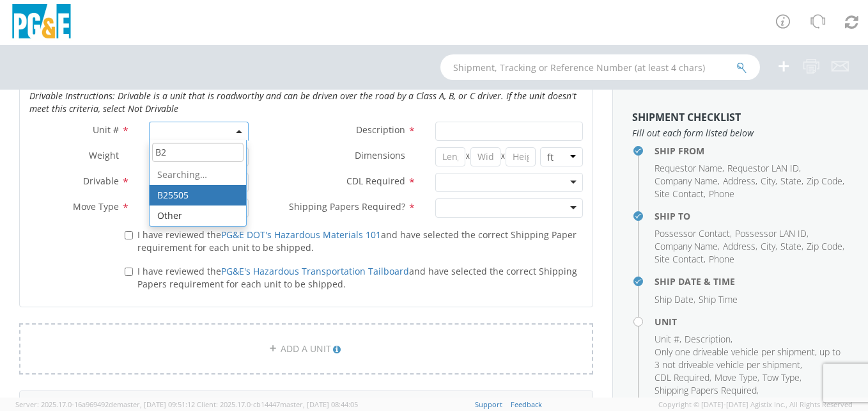  I want to click on h4: Ship To, so click(751, 216).